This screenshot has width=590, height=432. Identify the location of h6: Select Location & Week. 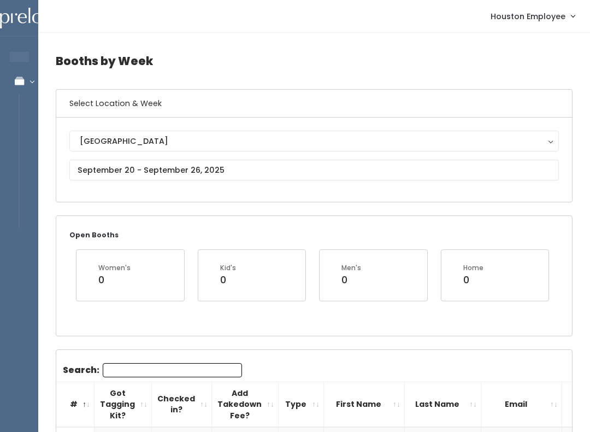
(314, 103).